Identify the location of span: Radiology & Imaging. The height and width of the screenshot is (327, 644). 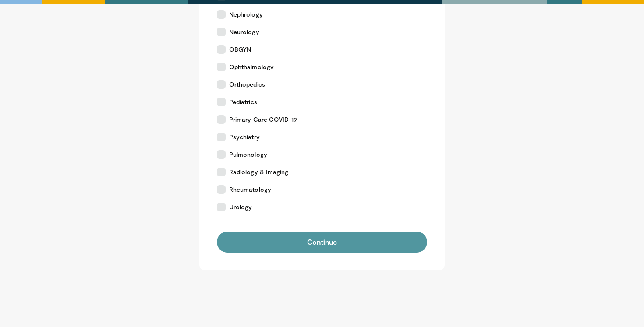
(258, 172).